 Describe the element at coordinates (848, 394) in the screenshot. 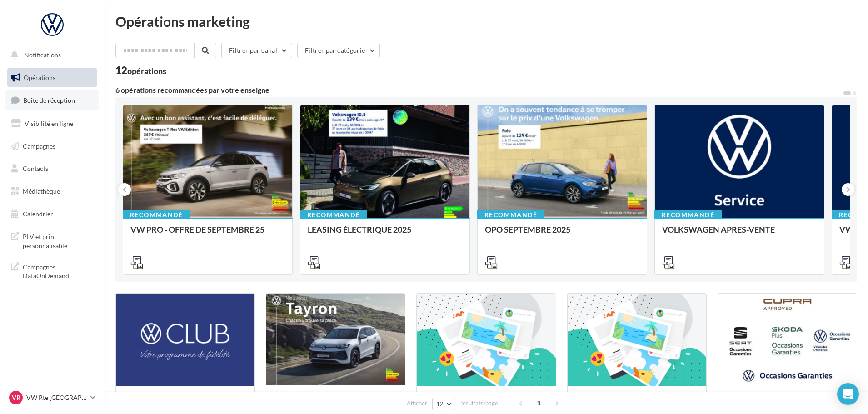

I see `div: Open Intercom Messenger` at that location.